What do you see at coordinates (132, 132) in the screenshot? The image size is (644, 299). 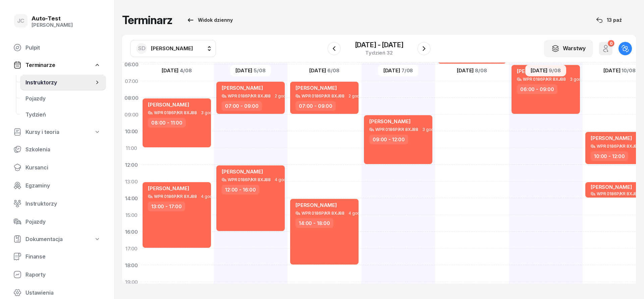 I see `div: 10:00` at bounding box center [132, 132].